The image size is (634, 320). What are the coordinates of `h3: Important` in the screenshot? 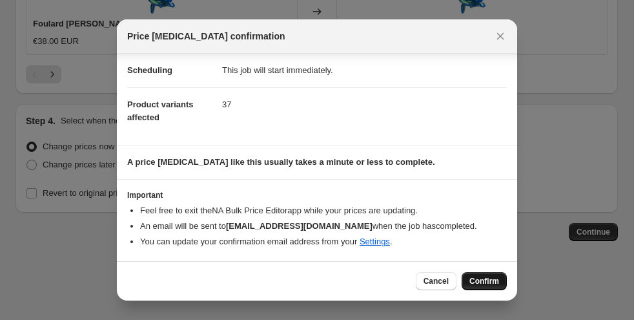 It's located at (317, 195).